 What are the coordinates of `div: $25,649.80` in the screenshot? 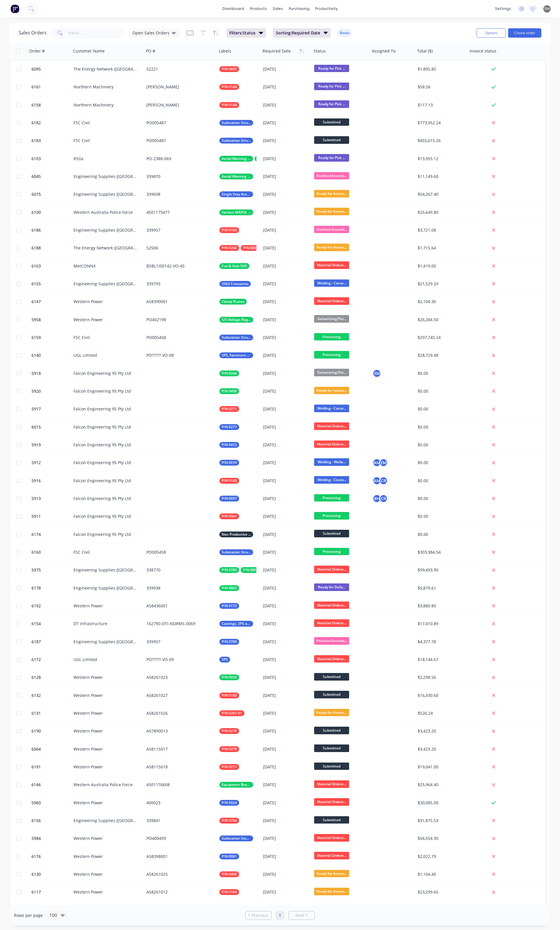 It's located at (440, 212).